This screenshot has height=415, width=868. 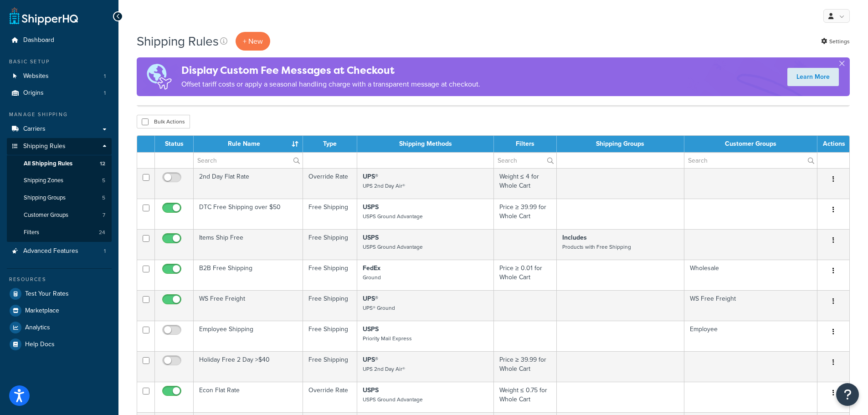 I want to click on span: Customer Groups, so click(x=46, y=215).